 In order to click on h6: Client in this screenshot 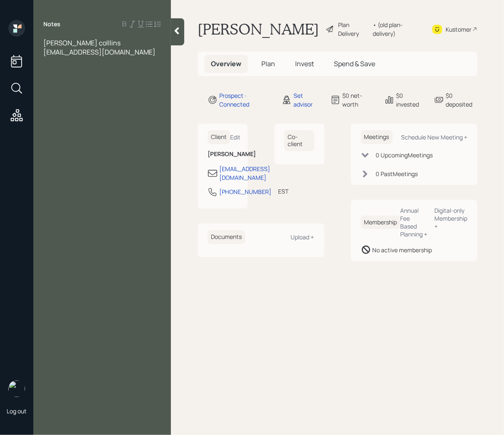, I will do `click(219, 137)`.